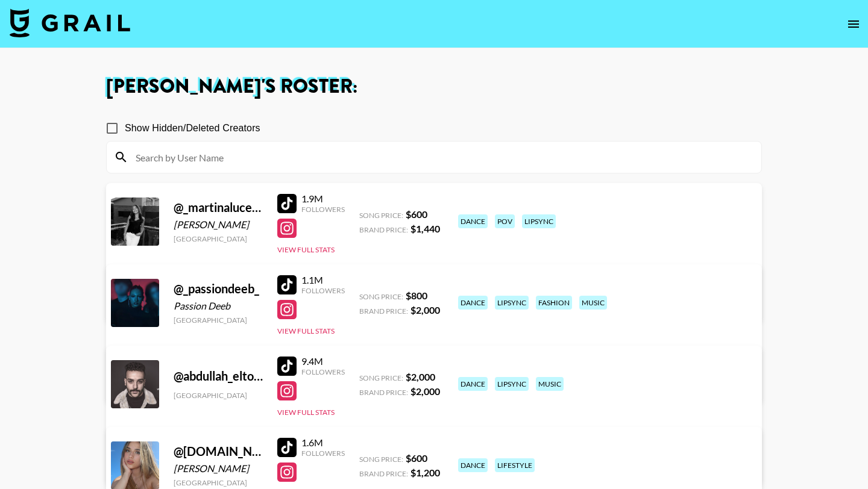 The height and width of the screenshot is (489, 868). What do you see at coordinates (218, 376) in the screenshot?
I see `div: @ abdullah_eltourky` at bounding box center [218, 376].